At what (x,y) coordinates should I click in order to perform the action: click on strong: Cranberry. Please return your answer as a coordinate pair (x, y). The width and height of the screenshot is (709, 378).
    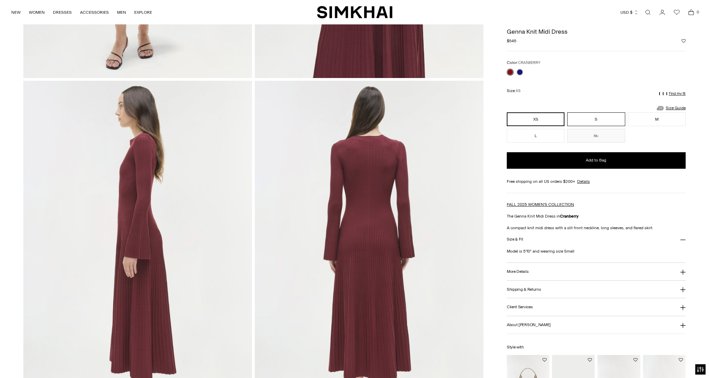
    Looking at the image, I should click on (569, 216).